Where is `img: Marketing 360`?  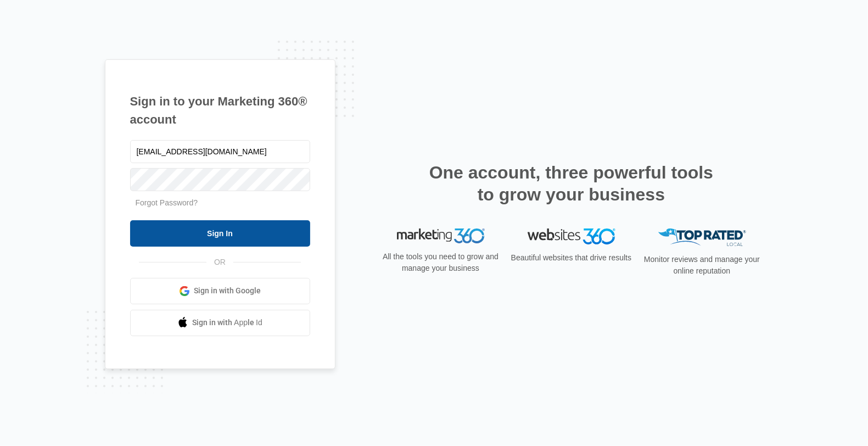
img: Marketing 360 is located at coordinates (441, 237).